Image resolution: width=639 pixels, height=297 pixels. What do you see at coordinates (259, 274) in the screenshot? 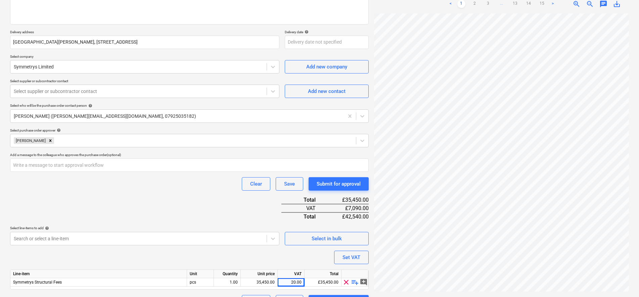
I see `div: Unit price` at bounding box center [259, 274].